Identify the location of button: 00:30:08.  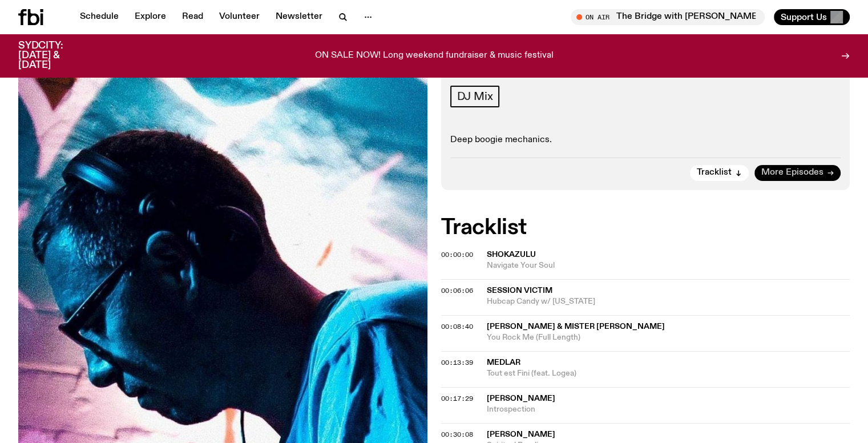
(457, 434).